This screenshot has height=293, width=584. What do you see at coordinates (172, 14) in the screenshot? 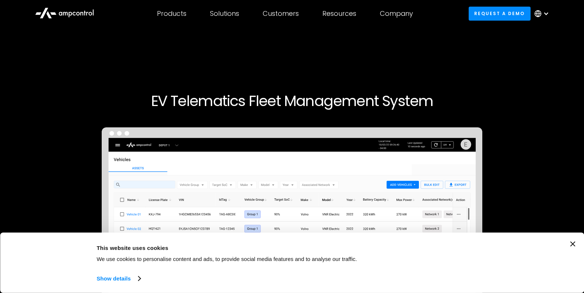
I see `div: Products` at bounding box center [172, 14].